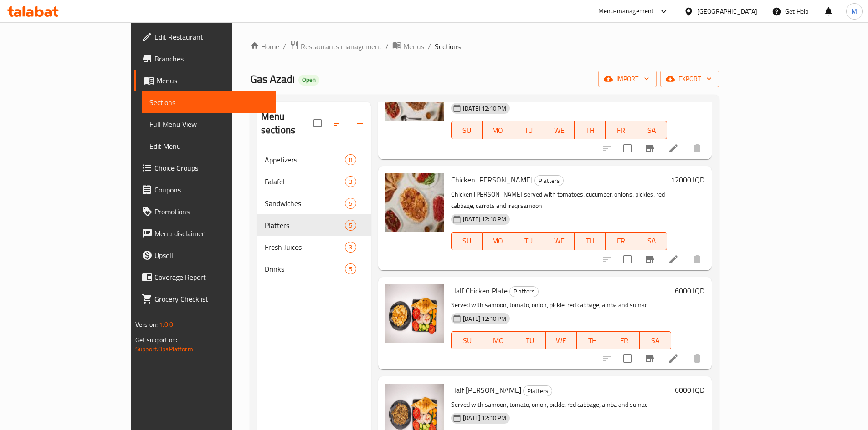  I want to click on span: Menus, so click(414, 47).